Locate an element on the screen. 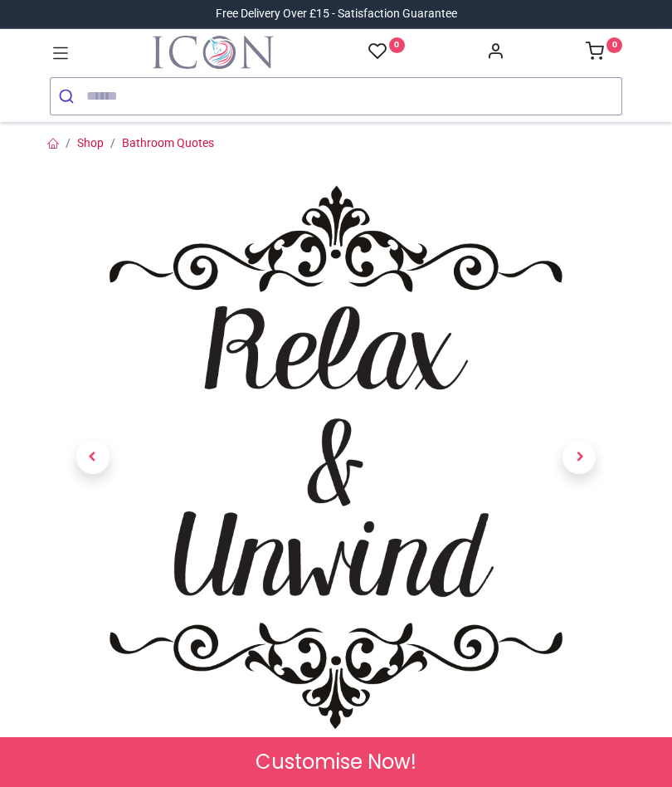 This screenshot has height=787, width=672. a: Account Info is located at coordinates (495, 53).